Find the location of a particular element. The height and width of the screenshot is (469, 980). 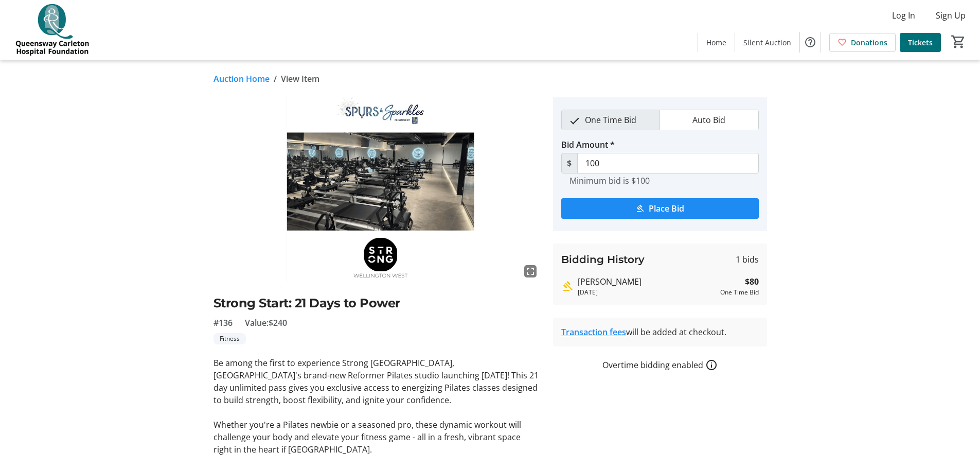

div: One Time Bid is located at coordinates (739, 293).